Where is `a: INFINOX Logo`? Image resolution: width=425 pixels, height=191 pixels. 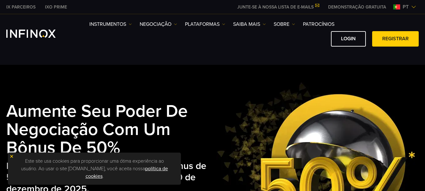
a: INFINOX Logo is located at coordinates (38, 34).